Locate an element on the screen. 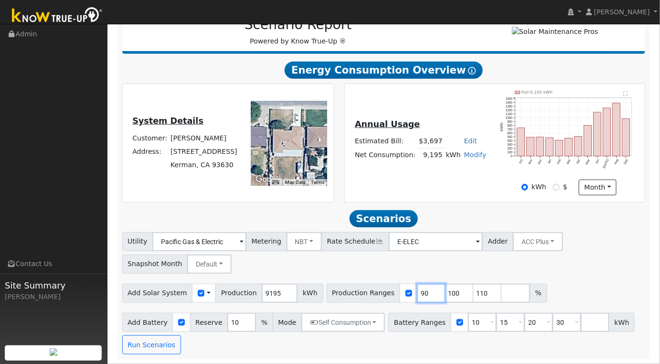  td: 9,195 is located at coordinates (431, 155).